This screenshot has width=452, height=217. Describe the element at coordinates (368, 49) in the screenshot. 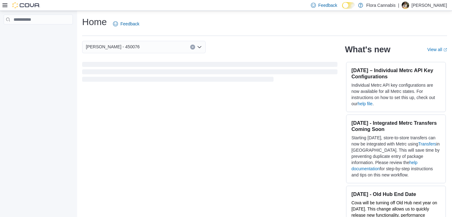

I see `h2: What's new` at that location.